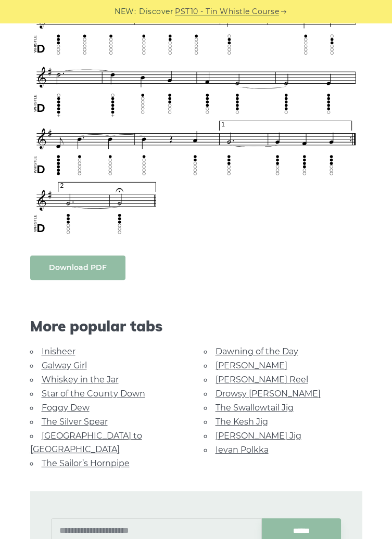 This screenshot has width=392, height=539. I want to click on a: Whiskey in the Jar, so click(80, 379).